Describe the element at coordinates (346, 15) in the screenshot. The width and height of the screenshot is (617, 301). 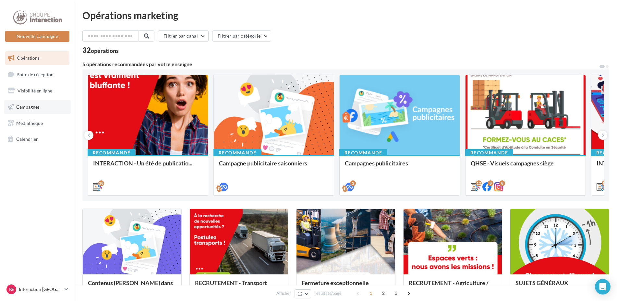
I see `div: Opérations marketing` at that location.